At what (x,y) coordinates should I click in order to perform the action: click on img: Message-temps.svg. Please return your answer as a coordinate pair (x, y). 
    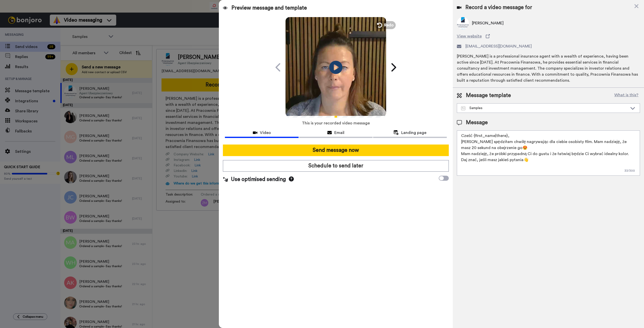
    Looking at the image, I should click on (463, 108).